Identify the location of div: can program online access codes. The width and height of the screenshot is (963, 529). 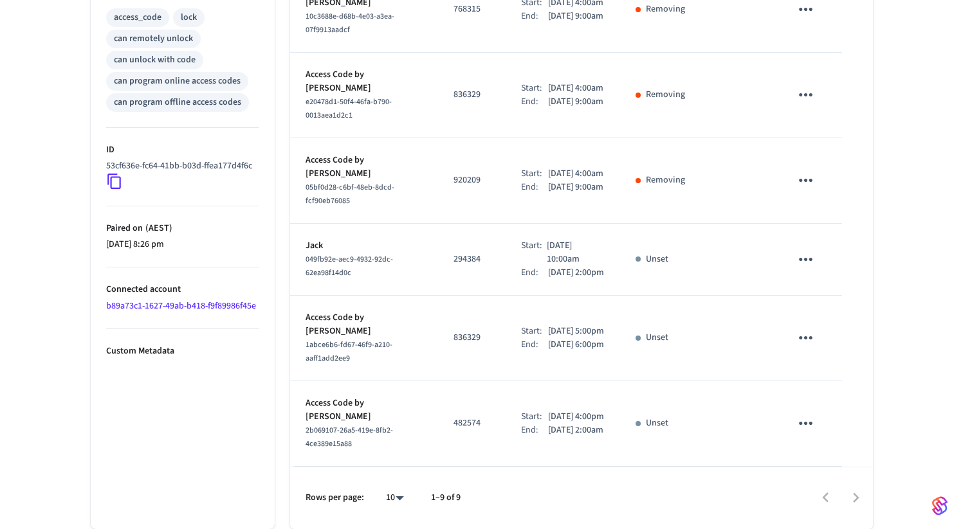
(177, 81).